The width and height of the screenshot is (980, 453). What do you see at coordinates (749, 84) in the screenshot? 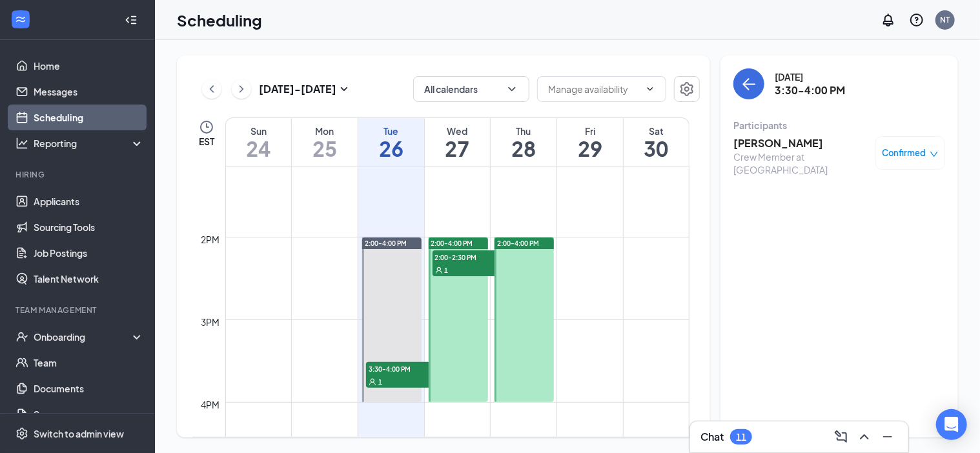
I see `svg: ArrowLeft` at bounding box center [749, 84].